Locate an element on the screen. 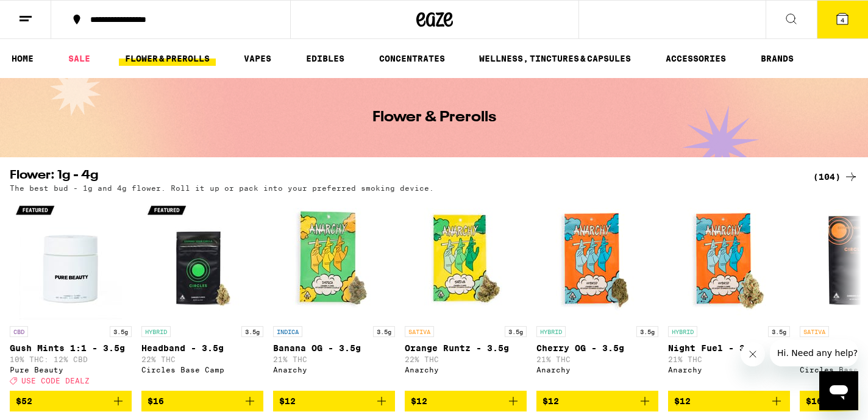 This screenshot has width=868, height=420. p: Headband - 3.5g is located at coordinates (202, 348).